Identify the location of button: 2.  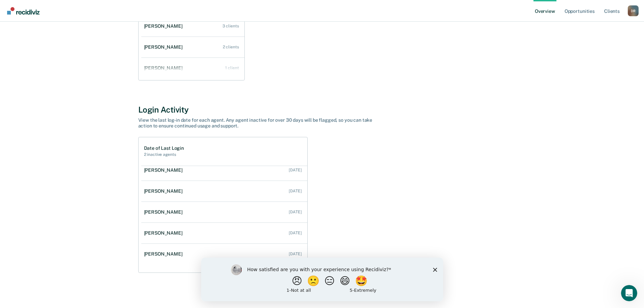
(113, 24).